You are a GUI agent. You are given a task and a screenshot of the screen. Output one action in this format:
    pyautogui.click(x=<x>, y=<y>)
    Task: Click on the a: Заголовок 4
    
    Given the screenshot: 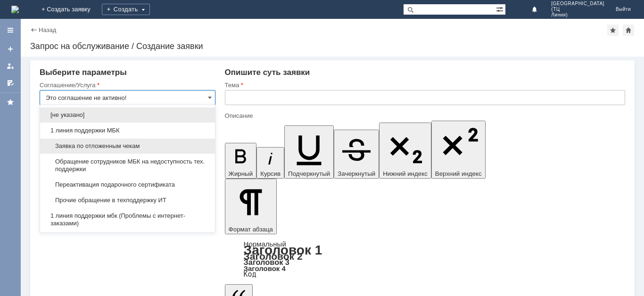 What is the action you would take?
    pyautogui.click(x=264, y=268)
    